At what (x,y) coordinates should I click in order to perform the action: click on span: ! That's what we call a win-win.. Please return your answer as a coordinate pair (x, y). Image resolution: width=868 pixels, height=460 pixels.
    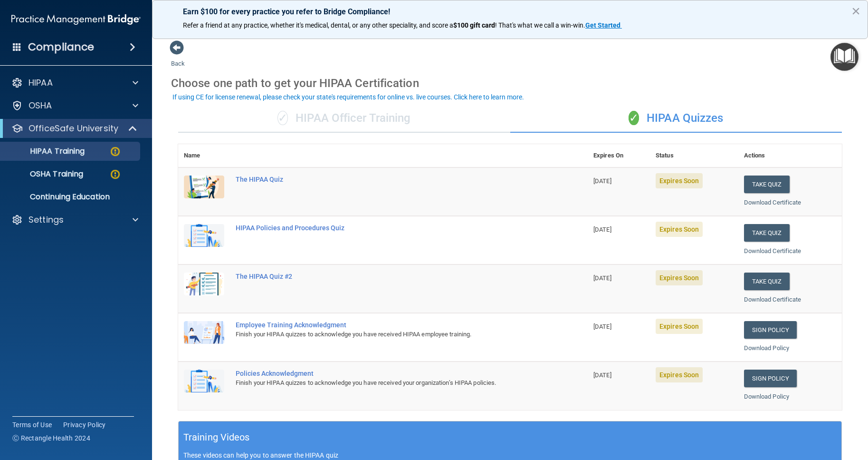
    Looking at the image, I should click on (540, 26).